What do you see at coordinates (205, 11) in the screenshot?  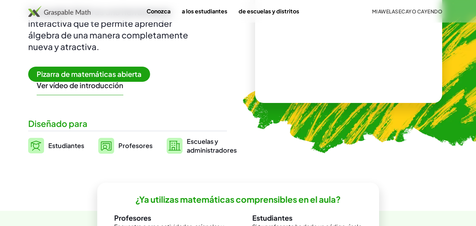 I see `a: a los estudiantes` at bounding box center [205, 11].